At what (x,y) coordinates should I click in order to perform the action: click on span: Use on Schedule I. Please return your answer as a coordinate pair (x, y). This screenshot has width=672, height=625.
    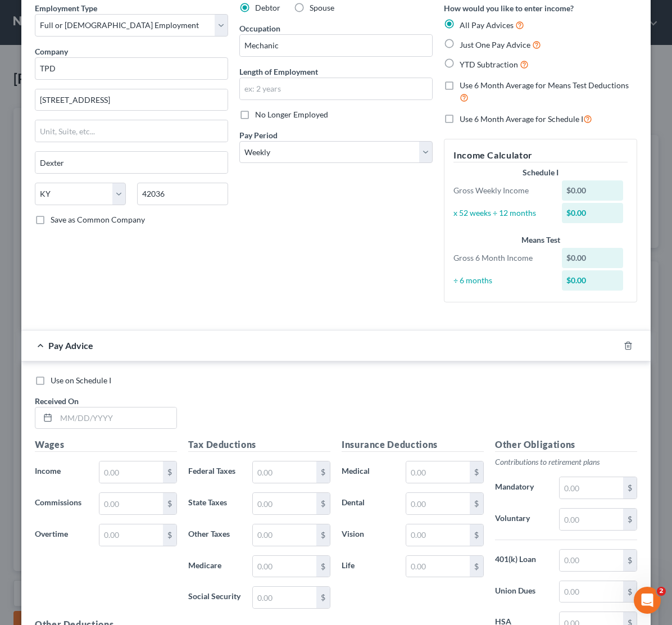
    Looking at the image, I should click on (81, 380).